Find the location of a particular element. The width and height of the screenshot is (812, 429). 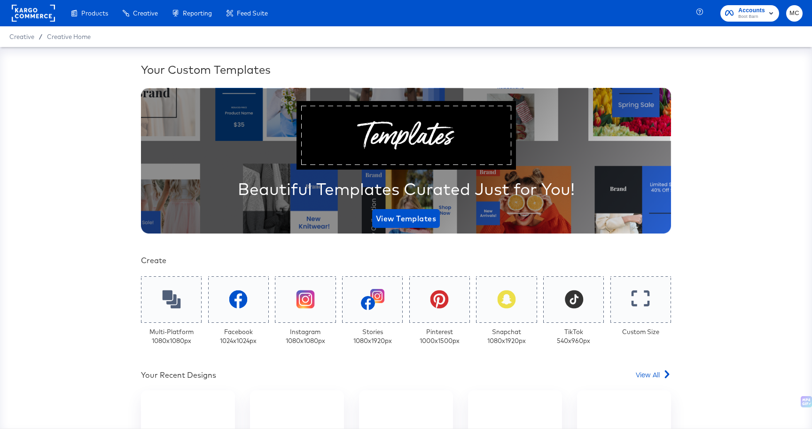

span: Reporting is located at coordinates (197, 13).